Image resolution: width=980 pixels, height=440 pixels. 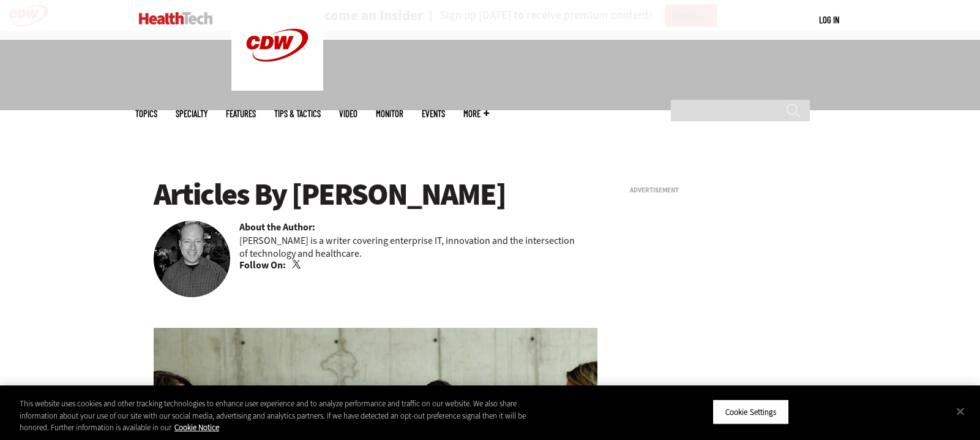 What do you see at coordinates (751, 411) in the screenshot?
I see `button: Cookie Settings` at bounding box center [751, 411].